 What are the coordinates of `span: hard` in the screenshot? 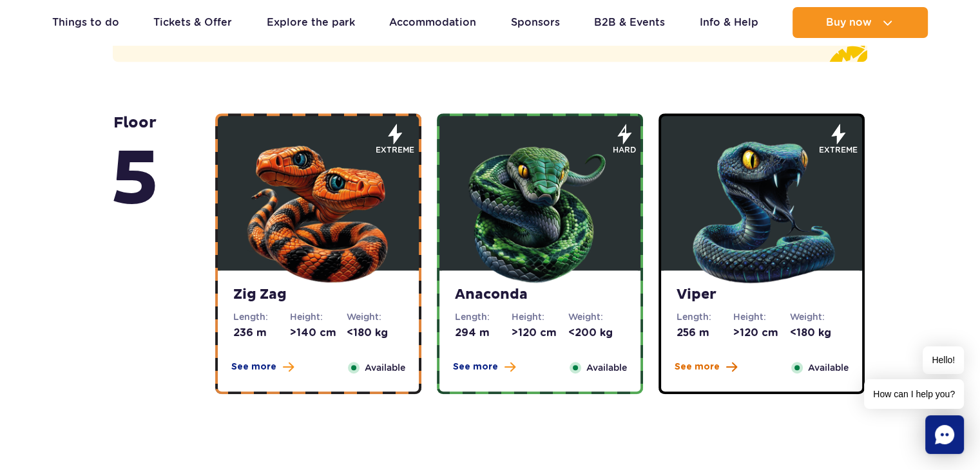 It's located at (625, 150).